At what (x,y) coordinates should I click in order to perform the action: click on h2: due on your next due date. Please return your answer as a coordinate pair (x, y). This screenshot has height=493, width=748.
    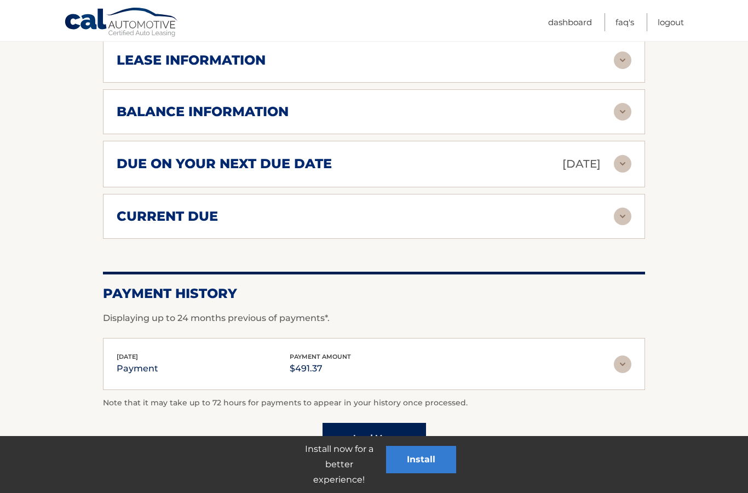
    Looking at the image, I should click on (224, 164).